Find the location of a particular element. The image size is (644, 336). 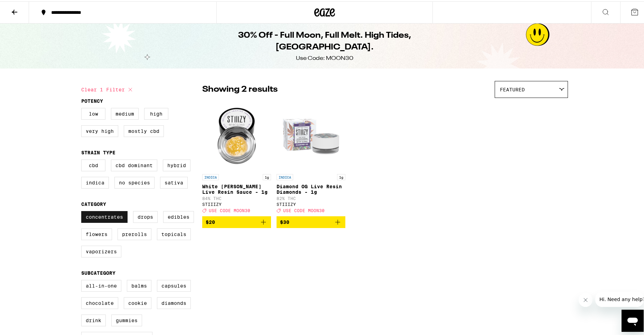

div: Use Code: MOON30 is located at coordinates (325, 57).